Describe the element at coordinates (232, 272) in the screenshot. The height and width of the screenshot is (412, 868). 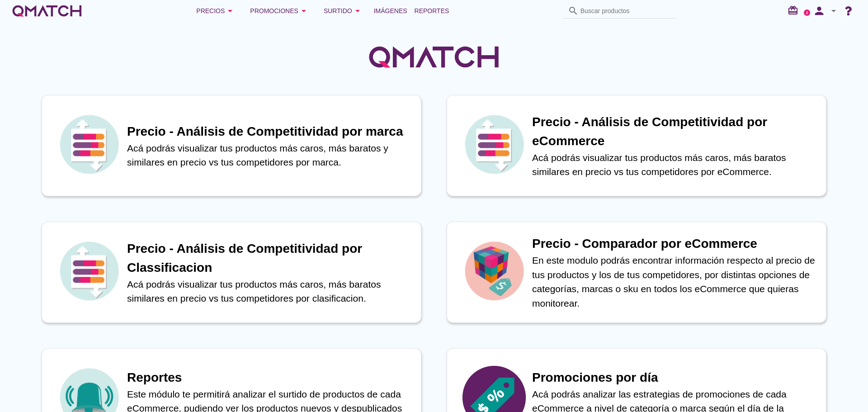
I see `a: iconPrecio - Análisis de Competitividad por ClassificacionAcá podrás visualizar tus productos más...` at that location.